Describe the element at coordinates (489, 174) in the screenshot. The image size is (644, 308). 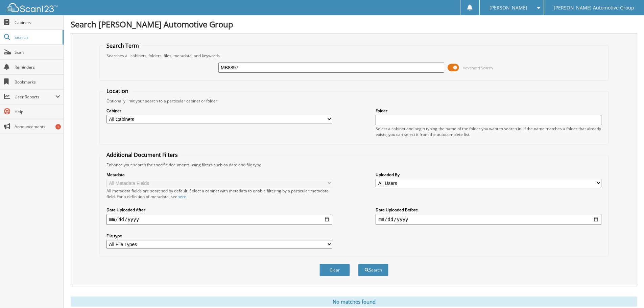
I see `label: Uploaded By` at that location.